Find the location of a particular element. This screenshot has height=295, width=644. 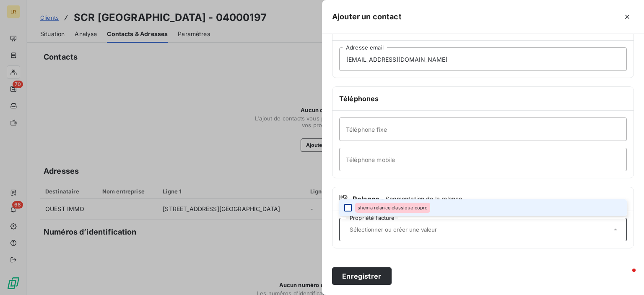

span: shema relance classique copro is located at coordinates (392, 208).